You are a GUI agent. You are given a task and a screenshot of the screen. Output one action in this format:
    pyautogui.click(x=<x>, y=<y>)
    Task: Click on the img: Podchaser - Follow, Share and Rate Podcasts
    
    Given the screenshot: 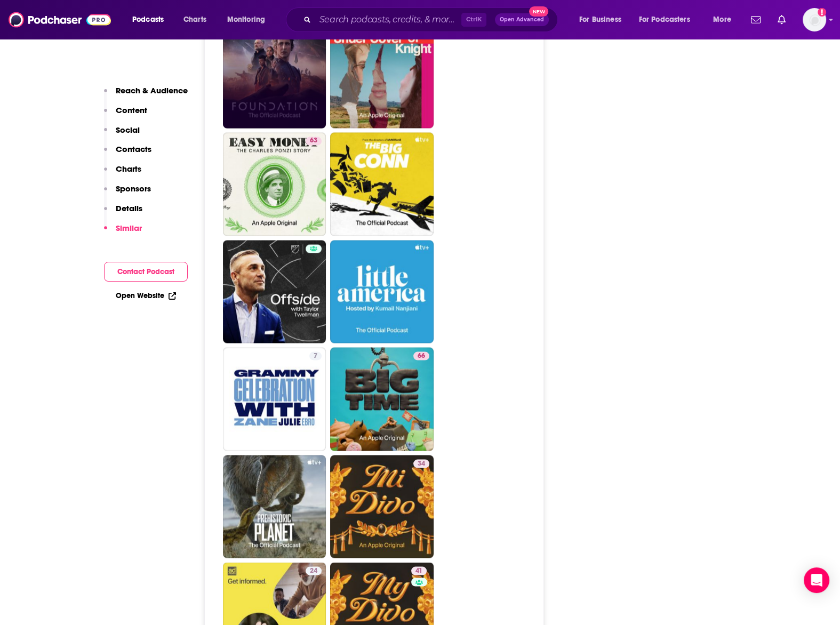 What is the action you would take?
    pyautogui.click(x=60, y=20)
    